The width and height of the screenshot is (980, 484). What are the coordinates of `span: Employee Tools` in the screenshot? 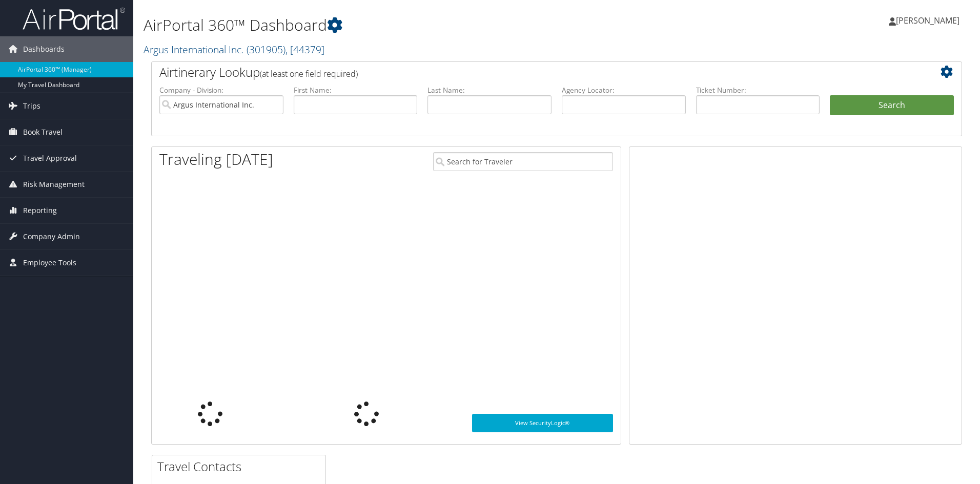 It's located at (49, 263).